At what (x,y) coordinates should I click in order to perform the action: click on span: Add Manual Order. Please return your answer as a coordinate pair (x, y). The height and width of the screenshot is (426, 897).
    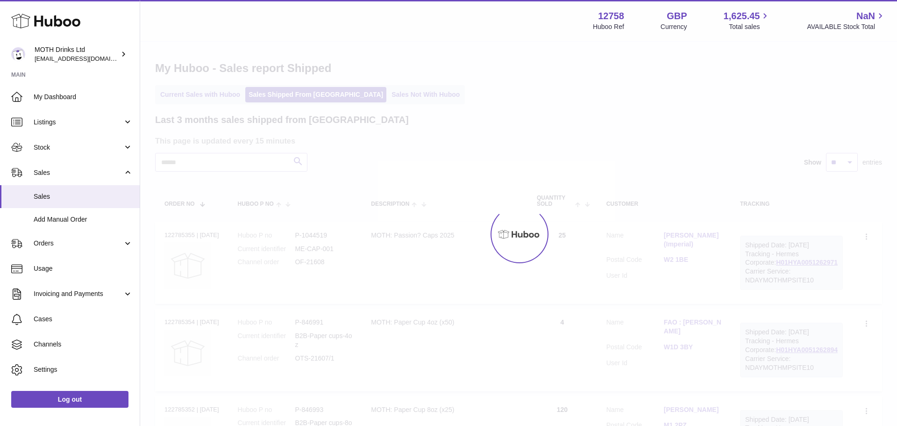
    Looking at the image, I should click on (83, 219).